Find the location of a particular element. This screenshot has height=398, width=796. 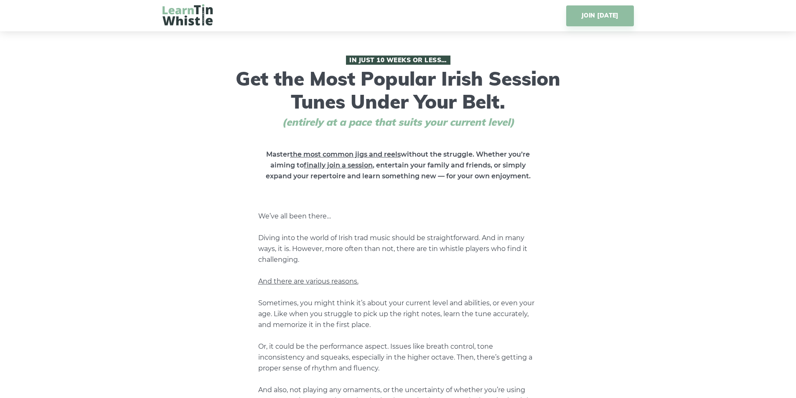

img: LearnTinWhistle.com is located at coordinates (188, 15).